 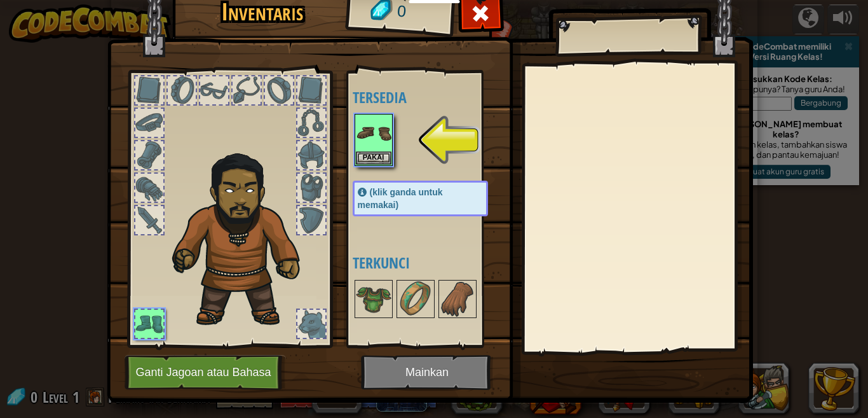 What do you see at coordinates (433, 97) in the screenshot?
I see `h4: Tersedia` at bounding box center [433, 97].